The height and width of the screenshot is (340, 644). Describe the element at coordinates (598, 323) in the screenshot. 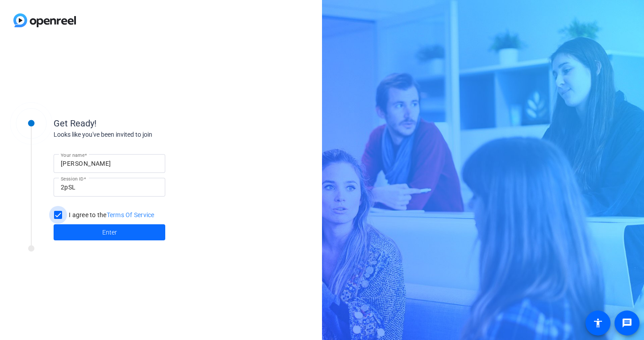

I see `mat-icon: accessibility` at that location.